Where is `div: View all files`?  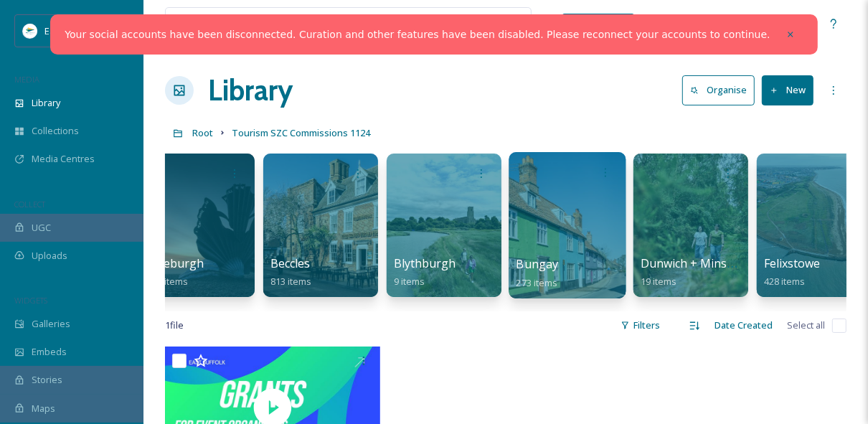
div: View all files is located at coordinates (481, 23).